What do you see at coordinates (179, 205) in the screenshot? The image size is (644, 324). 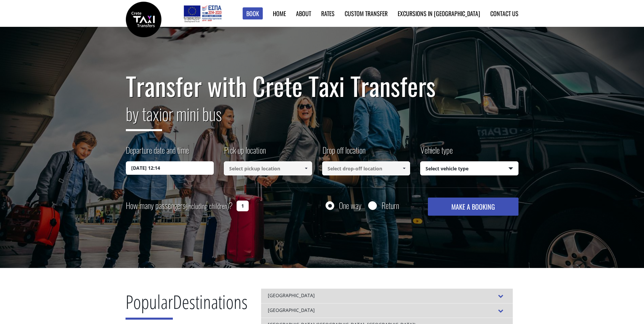 I see `label: How many passengers ?` at bounding box center [179, 205].